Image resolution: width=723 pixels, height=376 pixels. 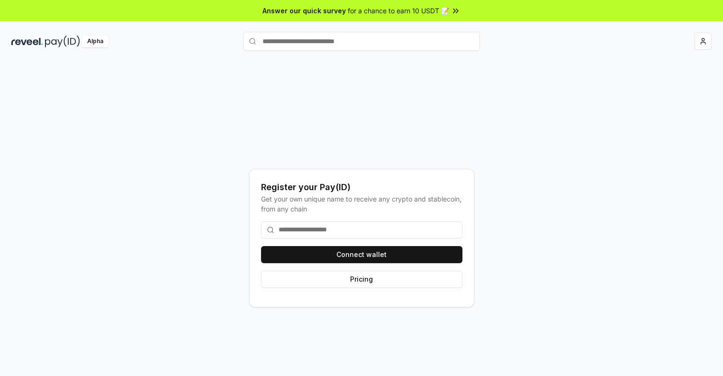 What do you see at coordinates (27, 41) in the screenshot?
I see `img: reveel_dark` at bounding box center [27, 41].